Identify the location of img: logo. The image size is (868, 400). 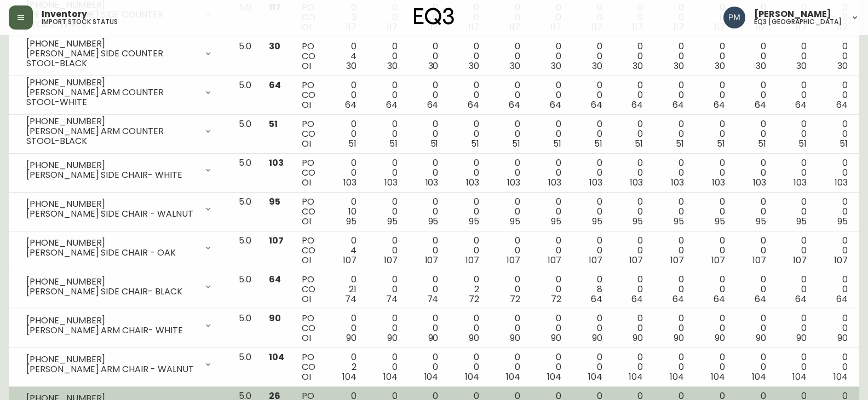
(435, 16).